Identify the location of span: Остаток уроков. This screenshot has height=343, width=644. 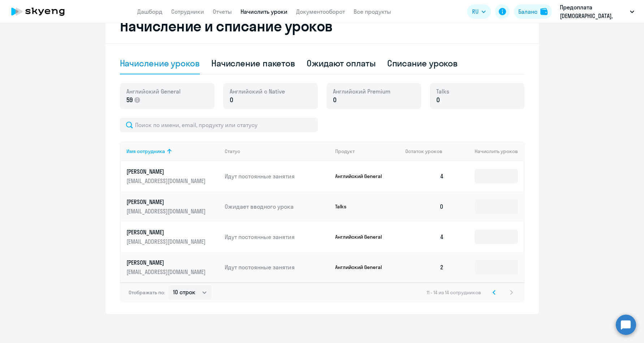
(424, 151).